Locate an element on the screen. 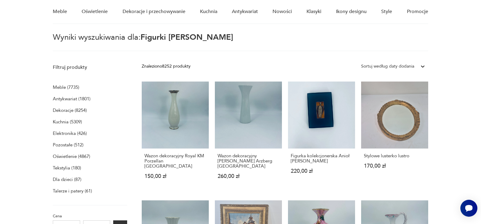 The width and height of the screenshot is (481, 224). a: Pozostałe (512) is located at coordinates (68, 145).